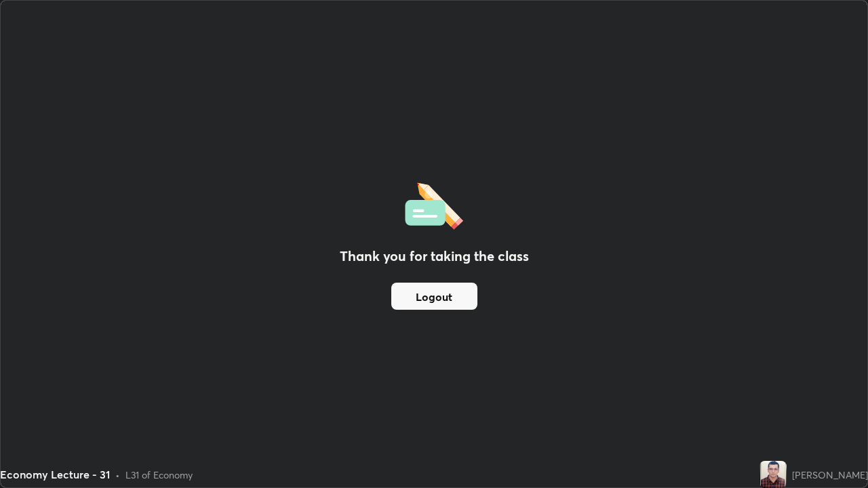 This screenshot has width=868, height=488. What do you see at coordinates (159, 475) in the screenshot?
I see `div: L31 of Economy` at bounding box center [159, 475].